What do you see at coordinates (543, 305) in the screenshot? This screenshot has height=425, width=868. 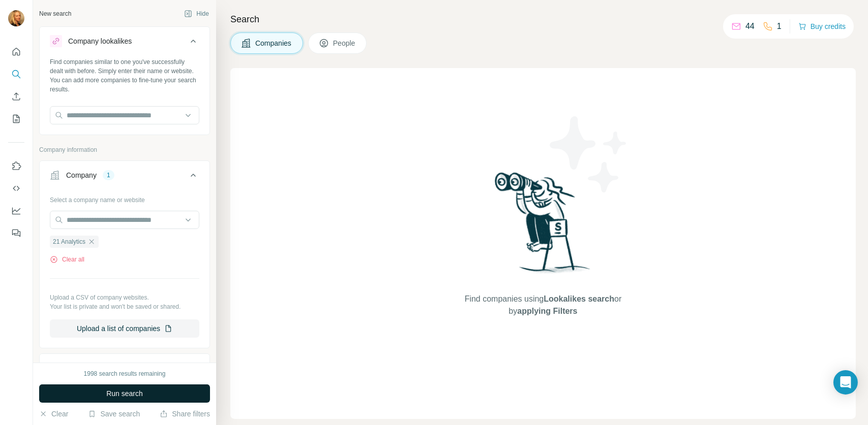 I see `span: Find companies using or by` at bounding box center [543, 305].